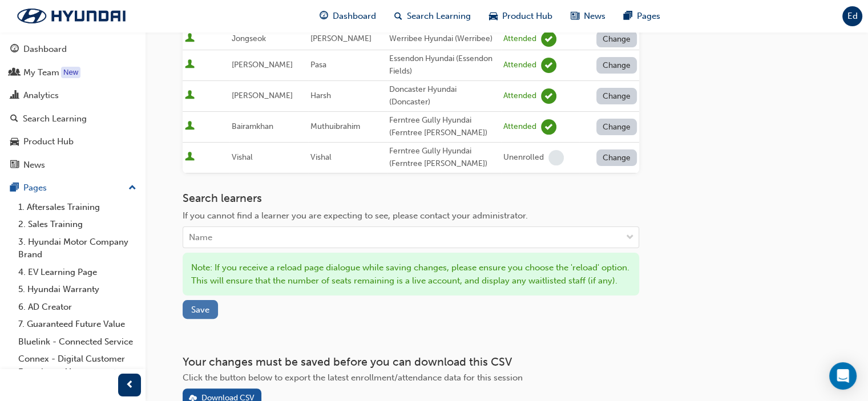 This screenshot has height=401, width=868. What do you see at coordinates (71, 16) in the screenshot?
I see `a: Trak` at bounding box center [71, 16].